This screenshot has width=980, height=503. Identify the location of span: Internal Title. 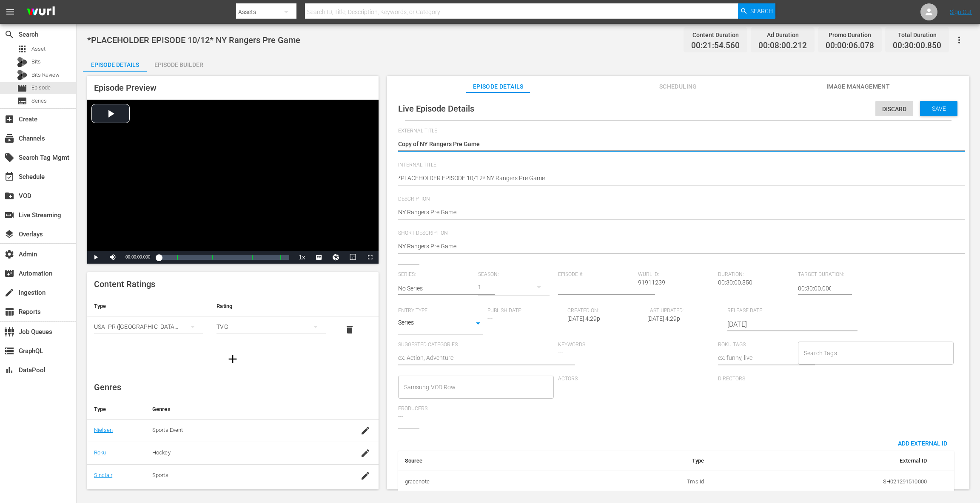
(676, 166).